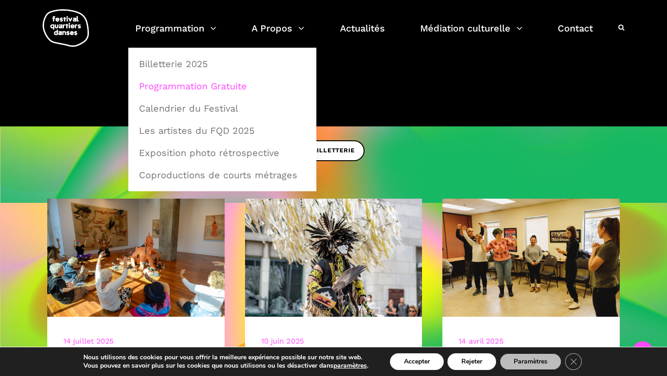 The height and width of the screenshot is (376, 667). Describe the element at coordinates (176, 34) in the screenshot. I see `a: Programmation` at that location.